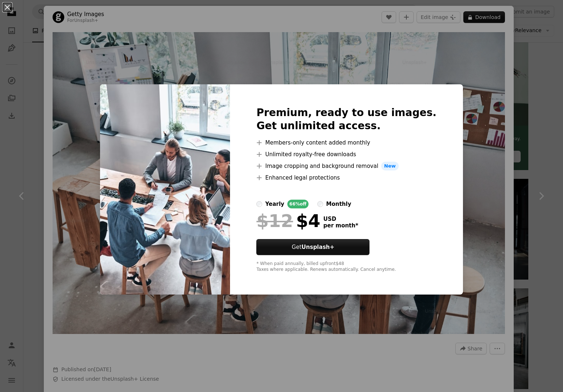  What do you see at coordinates (390, 166) in the screenshot?
I see `span: New` at bounding box center [390, 166].